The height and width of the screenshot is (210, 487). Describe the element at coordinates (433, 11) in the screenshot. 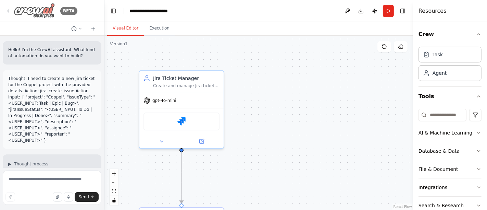

I see `h4: Resources` at that location.